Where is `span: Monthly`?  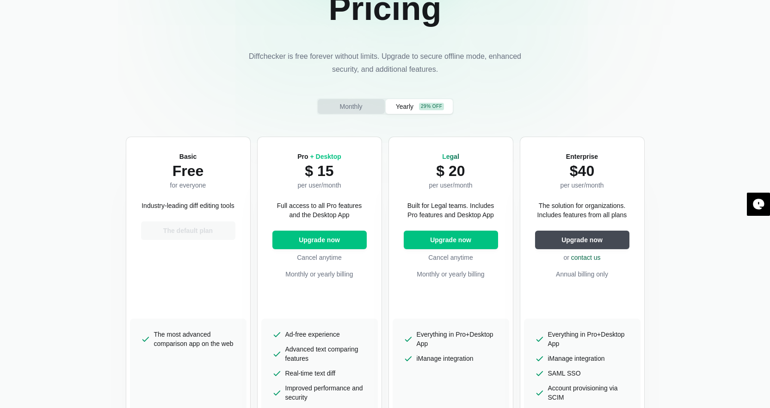 span: Monthly is located at coordinates (351, 106).